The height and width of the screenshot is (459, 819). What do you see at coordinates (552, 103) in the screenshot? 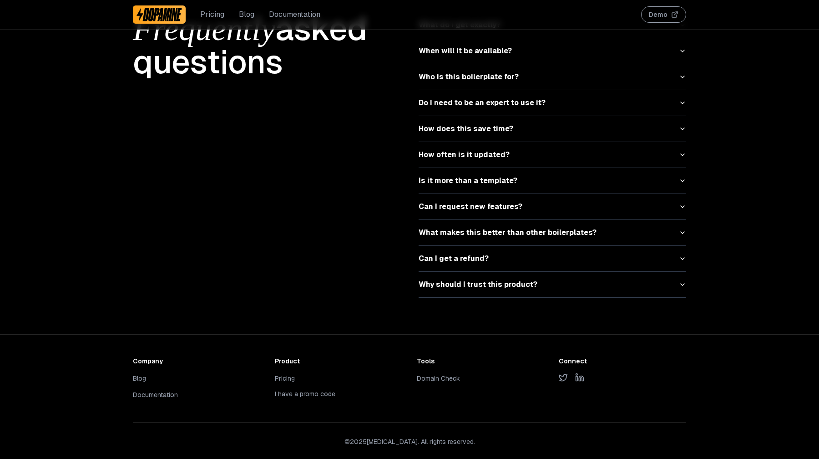
I see `button: Do I need to be an expert to use it?` at bounding box center [552, 103].